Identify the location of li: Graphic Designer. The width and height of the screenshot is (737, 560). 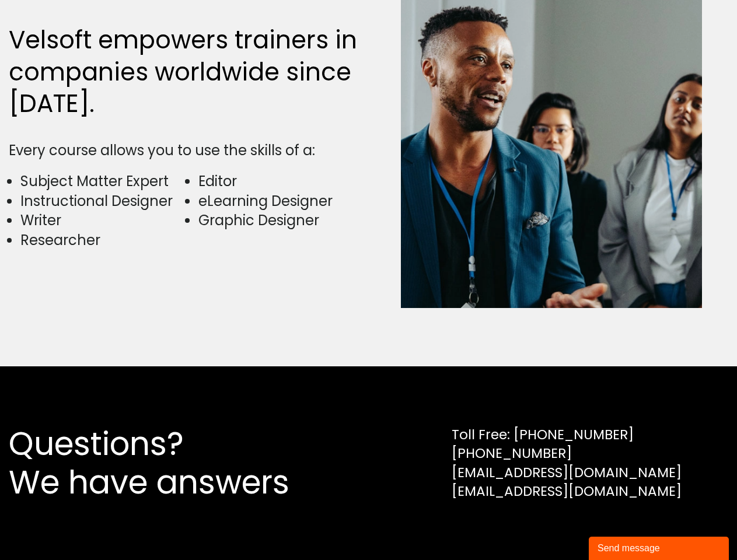
(280, 221).